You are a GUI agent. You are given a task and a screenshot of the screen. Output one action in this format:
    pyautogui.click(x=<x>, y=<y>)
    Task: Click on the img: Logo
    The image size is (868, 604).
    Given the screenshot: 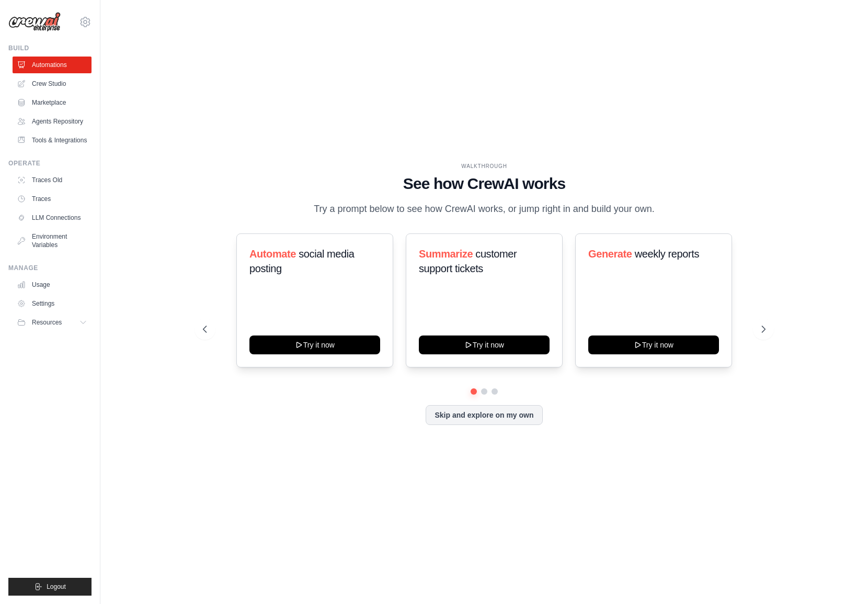 What is the action you would take?
    pyautogui.click(x=34, y=22)
    